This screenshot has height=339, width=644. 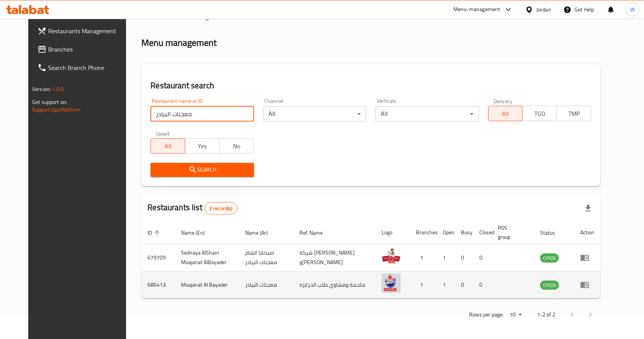 What do you see at coordinates (50, 102) in the screenshot?
I see `span: Get support on:` at bounding box center [50, 102].